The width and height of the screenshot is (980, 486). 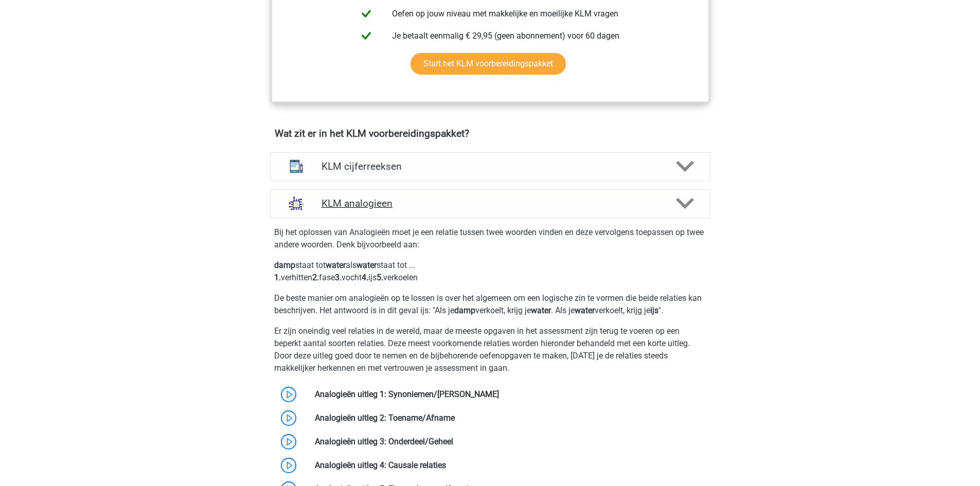 What do you see at coordinates (338, 278) in the screenshot?
I see `b: 3.` at bounding box center [338, 278].